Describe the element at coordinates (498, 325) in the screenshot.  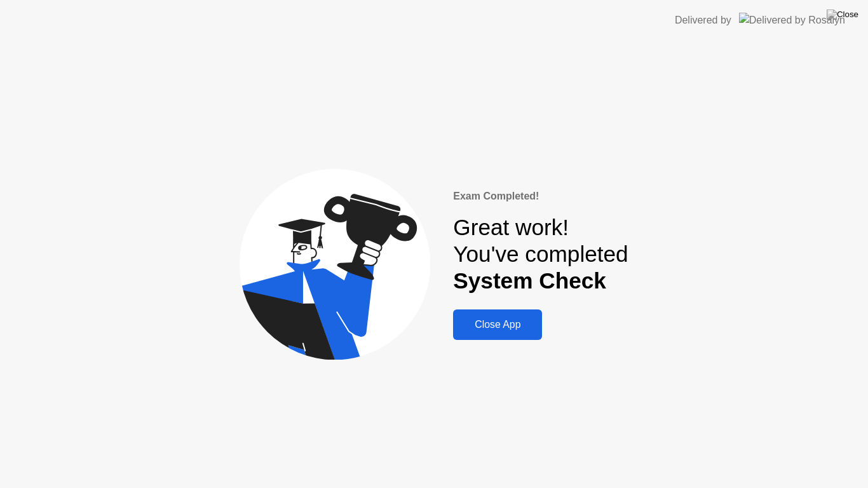
I see `div: Close App` at that location.